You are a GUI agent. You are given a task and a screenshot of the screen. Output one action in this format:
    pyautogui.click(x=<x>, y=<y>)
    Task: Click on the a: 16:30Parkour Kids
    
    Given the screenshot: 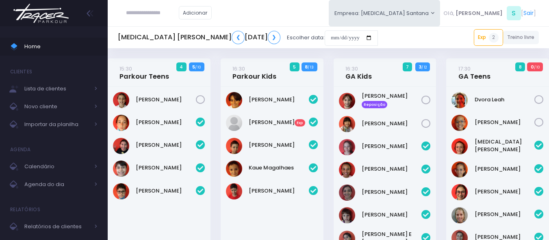 What is the action you would take?
    pyautogui.click(x=254, y=73)
    